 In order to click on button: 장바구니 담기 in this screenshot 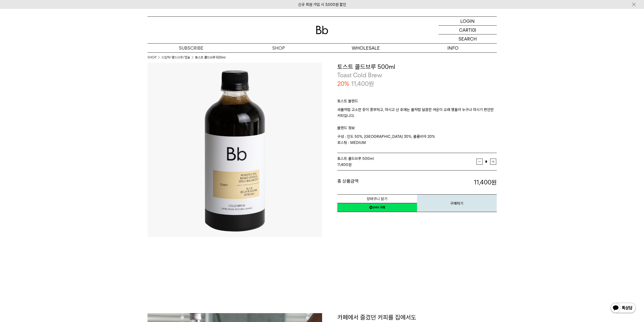, I will do `click(377, 198)`.